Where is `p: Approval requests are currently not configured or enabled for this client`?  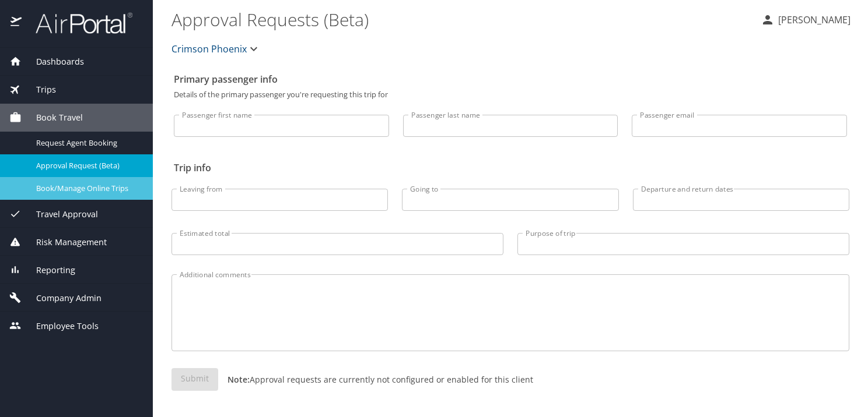 p: Approval requests are currently not configured or enabled for this client is located at coordinates (375, 380).